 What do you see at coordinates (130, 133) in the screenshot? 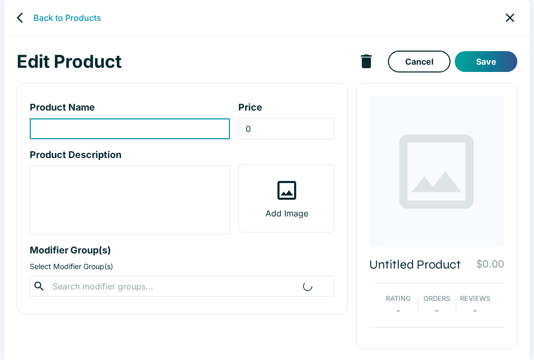
I see `input: product-name-input` at bounding box center [130, 133].